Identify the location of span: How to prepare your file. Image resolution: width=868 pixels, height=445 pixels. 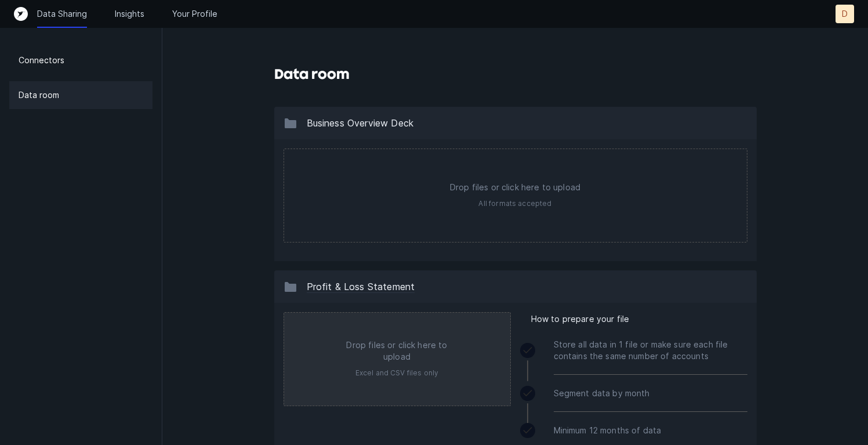
(581, 319).